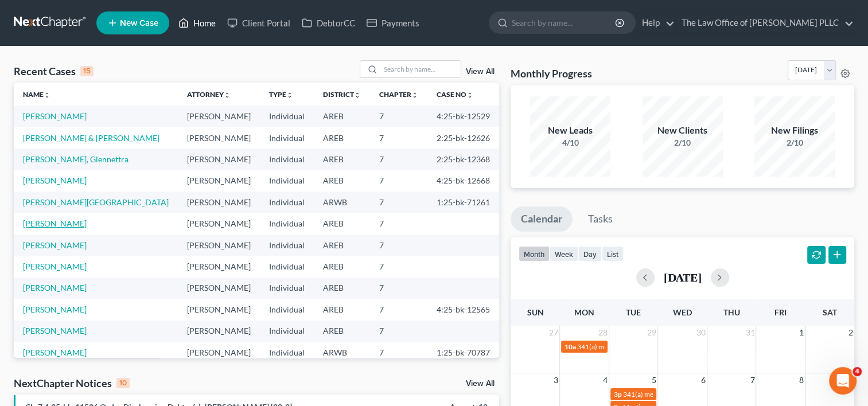 This screenshot has height=406, width=868. What do you see at coordinates (603, 333) in the screenshot?
I see `span: 28` at bounding box center [603, 333].